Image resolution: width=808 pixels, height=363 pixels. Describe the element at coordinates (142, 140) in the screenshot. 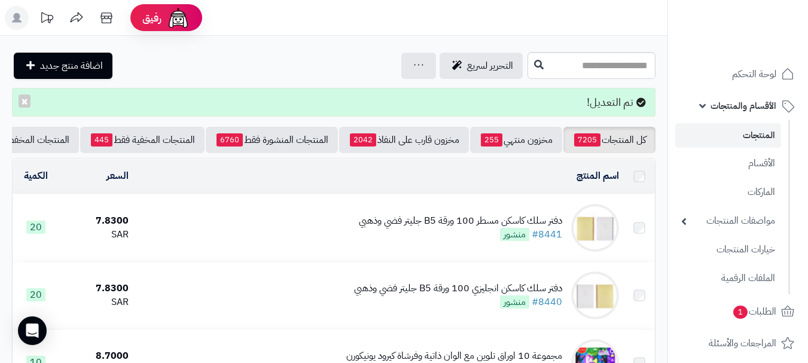

I see `a: المنتجات المخفية فقط445` at that location.